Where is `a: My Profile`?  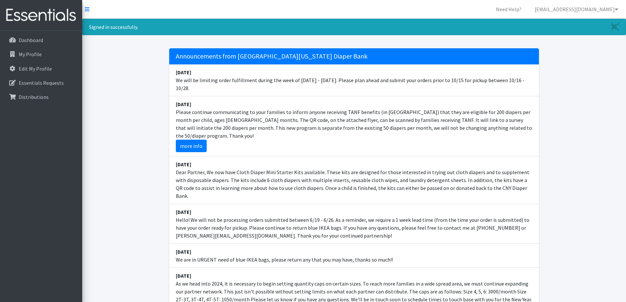
a: My Profile is located at coordinates (41, 54).